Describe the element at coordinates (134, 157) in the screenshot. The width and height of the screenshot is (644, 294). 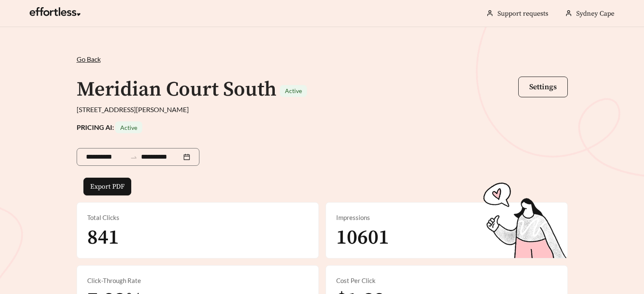
I see `span: to` at that location.